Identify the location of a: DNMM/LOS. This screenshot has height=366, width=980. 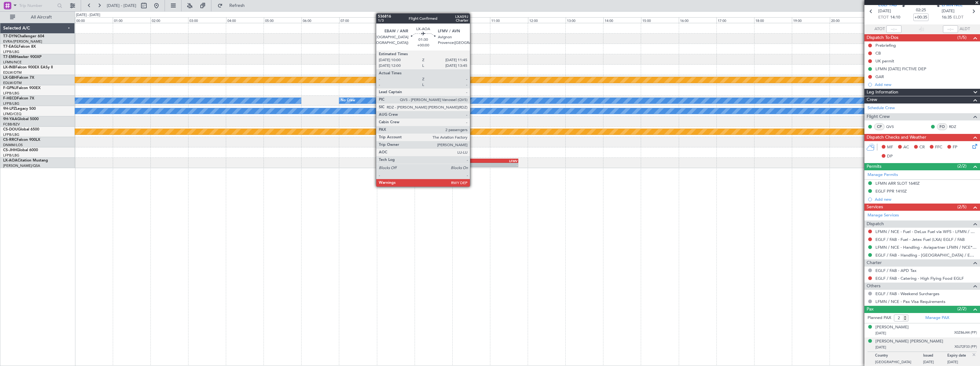
(13, 145).